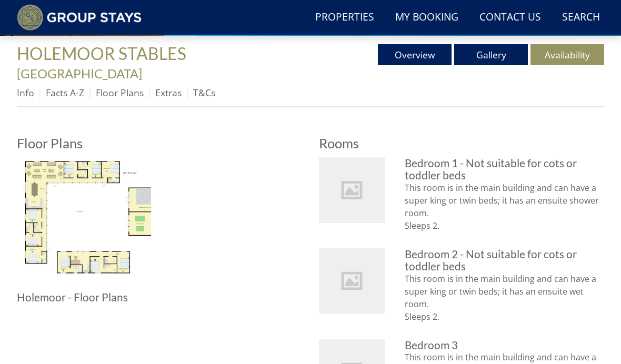  What do you see at coordinates (504, 169) in the screenshot?
I see `h3: Bedroom 1 - Not suitable for cots or toddler beds` at bounding box center [504, 169].